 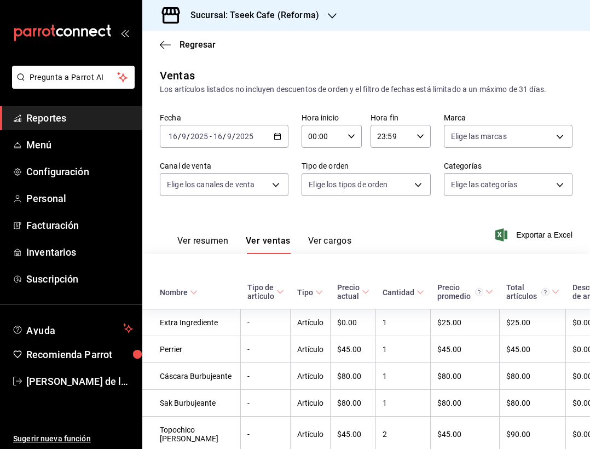 I want to click on label: Tipo de orden, so click(x=365, y=166).